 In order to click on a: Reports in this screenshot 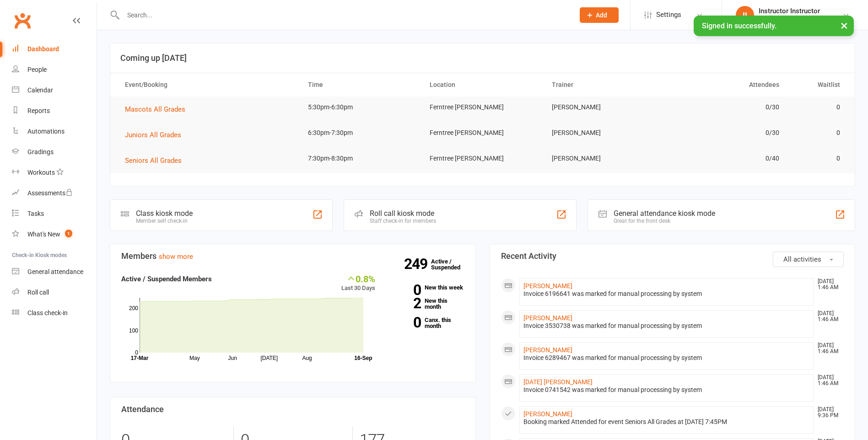, I will do `click(54, 111)`.